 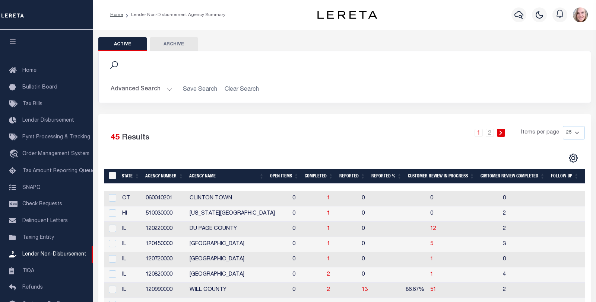 What do you see at coordinates (432, 244) in the screenshot?
I see `a: 5` at bounding box center [432, 244].